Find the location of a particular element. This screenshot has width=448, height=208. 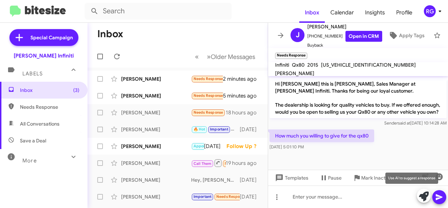

a: Calendar is located at coordinates (342, 13).